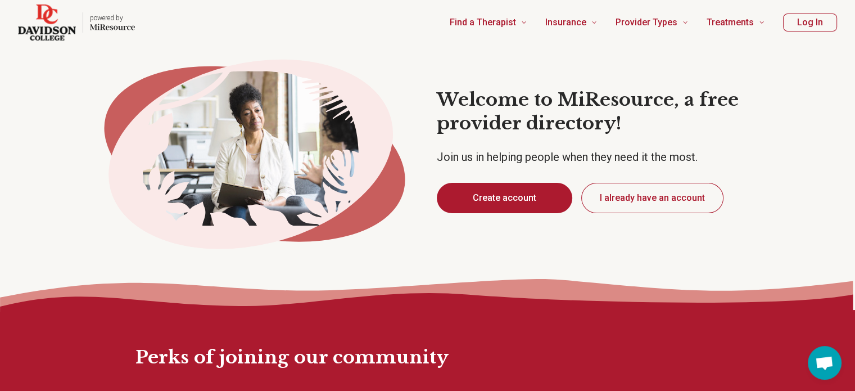 This screenshot has height=391, width=855. I want to click on span: Treatments, so click(730, 22).